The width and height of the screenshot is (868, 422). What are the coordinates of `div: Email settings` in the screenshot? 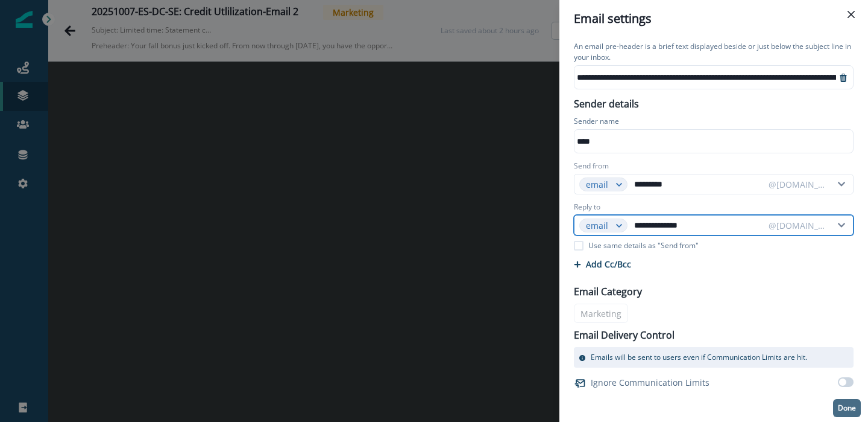 It's located at (714, 19).